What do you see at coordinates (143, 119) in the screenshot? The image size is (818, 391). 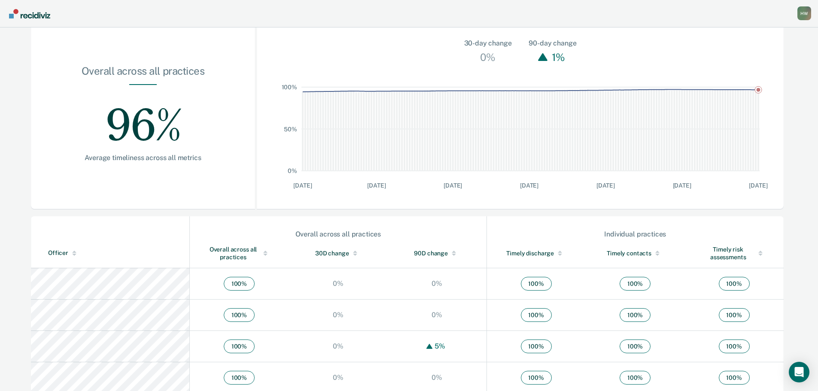 I see `div: 96%` at bounding box center [143, 119].